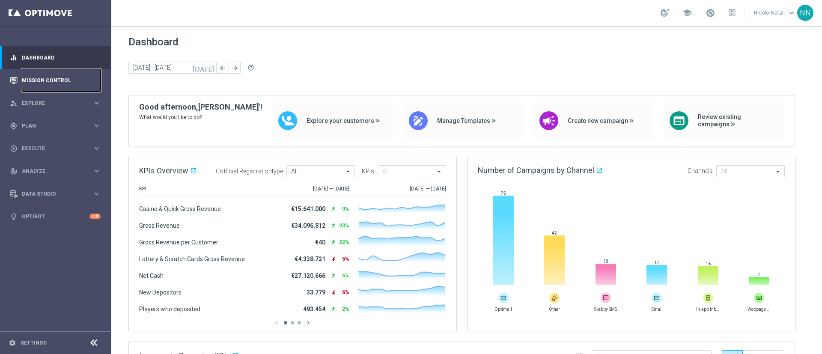  What do you see at coordinates (55, 57) in the screenshot?
I see `div: Dashboard` at bounding box center [55, 57].